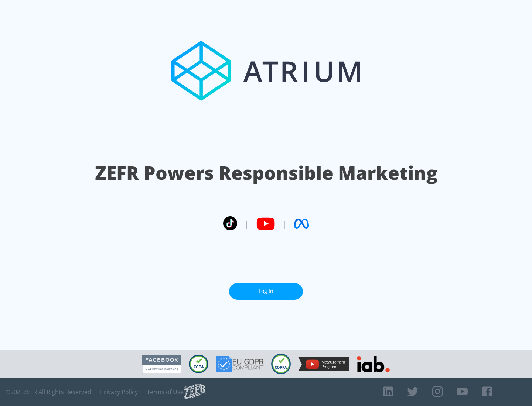 The width and height of the screenshot is (532, 406). What do you see at coordinates (199, 364) in the screenshot?
I see `img: CCPA Compliant` at bounding box center [199, 364].